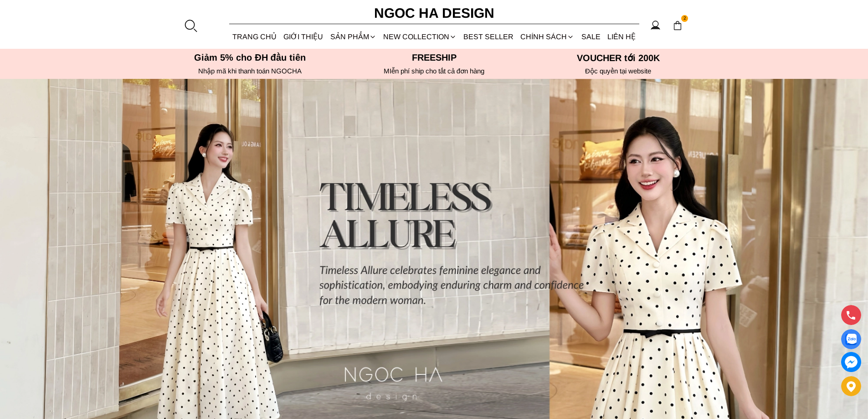 This screenshot has height=419, width=868. I want to click on h6: Độc quyền tại website, so click(619, 71).